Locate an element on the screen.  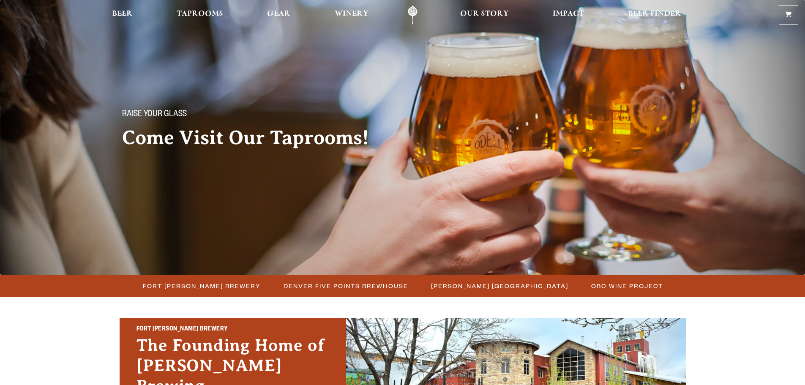
a: Taprooms is located at coordinates (200, 15).